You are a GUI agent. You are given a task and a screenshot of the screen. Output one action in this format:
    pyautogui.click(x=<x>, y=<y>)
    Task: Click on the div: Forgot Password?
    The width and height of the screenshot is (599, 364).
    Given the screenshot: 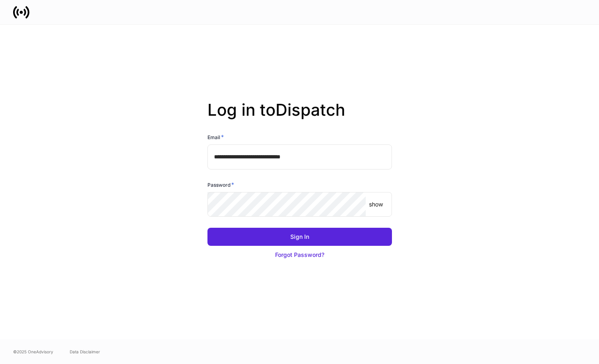 What is the action you would take?
    pyautogui.click(x=300, y=255)
    